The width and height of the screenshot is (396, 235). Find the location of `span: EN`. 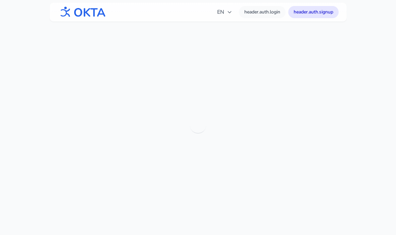

span: EN is located at coordinates (225, 12).